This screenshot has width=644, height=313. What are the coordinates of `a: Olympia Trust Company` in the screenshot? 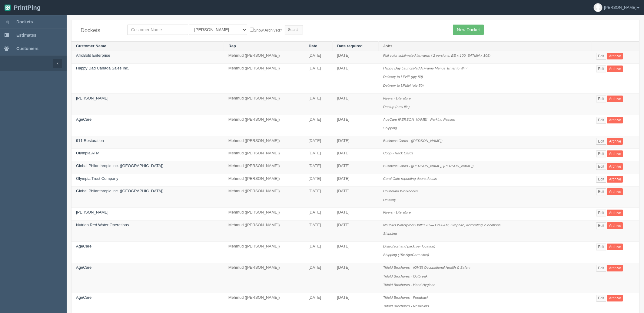 It's located at (97, 178).